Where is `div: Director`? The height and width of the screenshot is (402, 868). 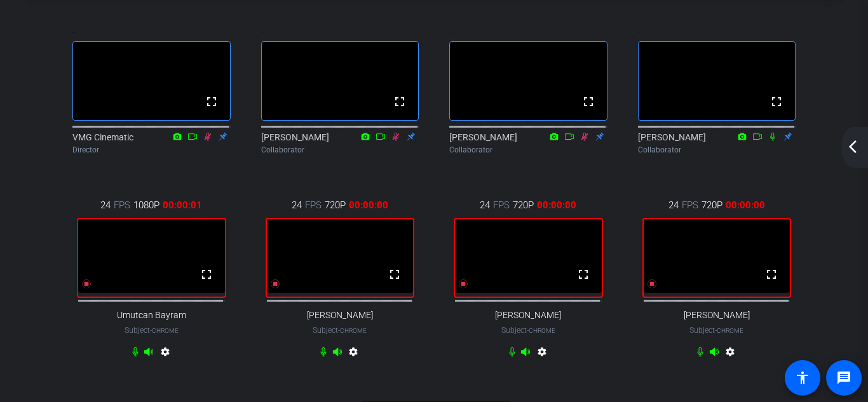 div: Director is located at coordinates (151, 150).